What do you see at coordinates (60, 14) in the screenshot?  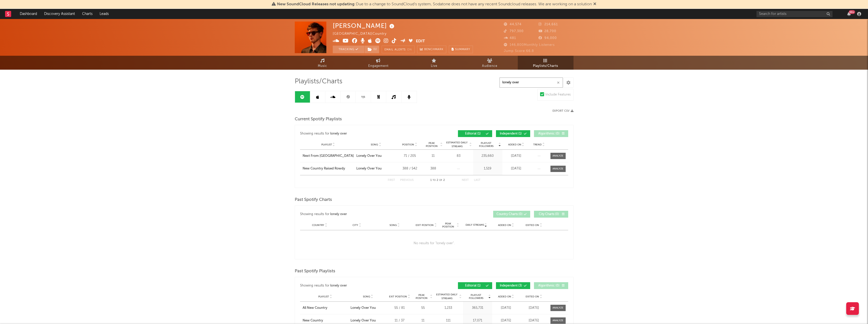 I see `a: Discovery Assistant` at bounding box center [60, 14].